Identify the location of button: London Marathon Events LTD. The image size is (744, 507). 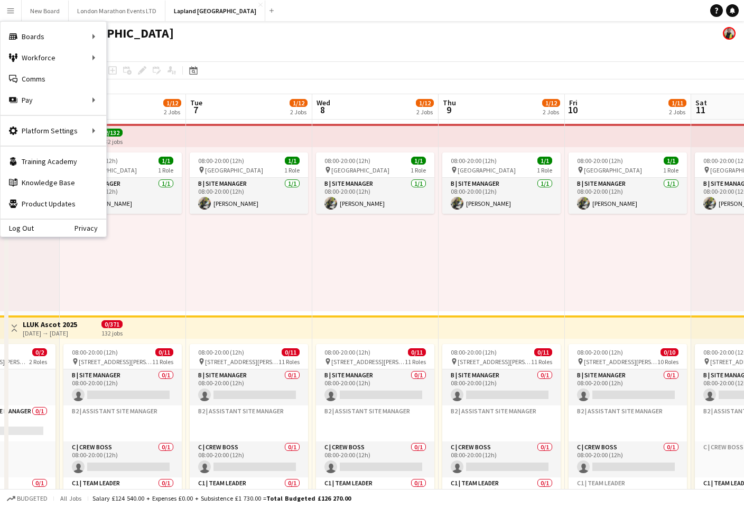
(117, 11).